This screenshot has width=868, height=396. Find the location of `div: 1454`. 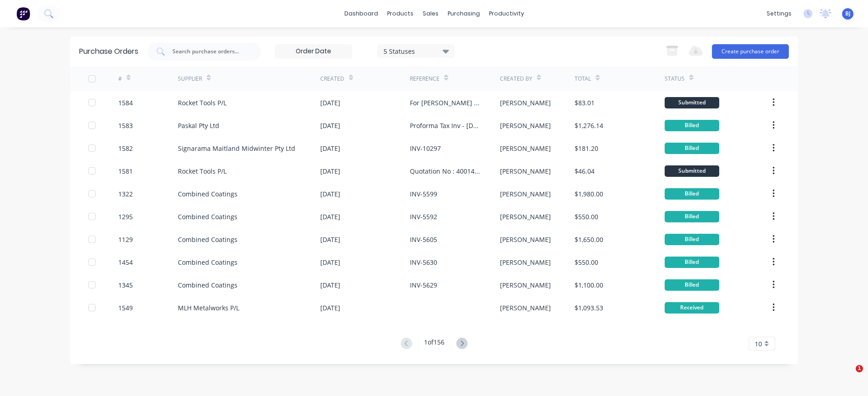

div: 1454 is located at coordinates (126, 262).